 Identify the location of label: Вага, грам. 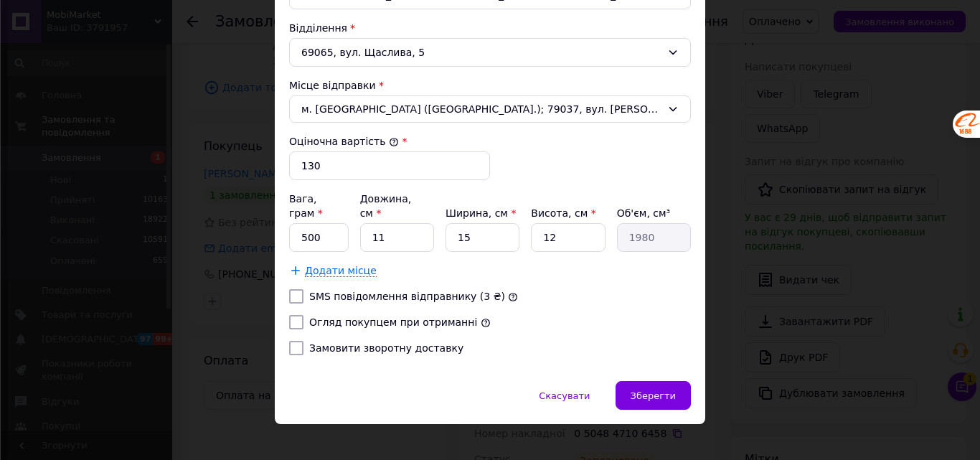
(306, 206).